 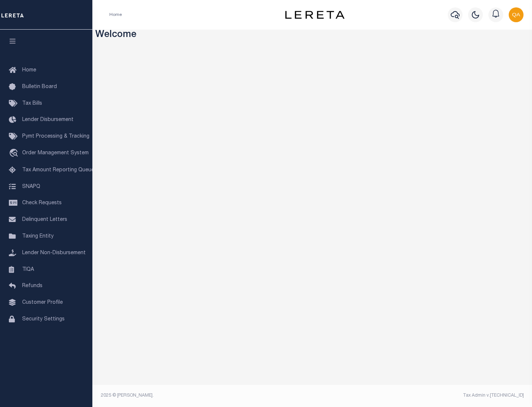 What do you see at coordinates (312, 35) in the screenshot?
I see `h3: Welcome` at bounding box center [312, 35].